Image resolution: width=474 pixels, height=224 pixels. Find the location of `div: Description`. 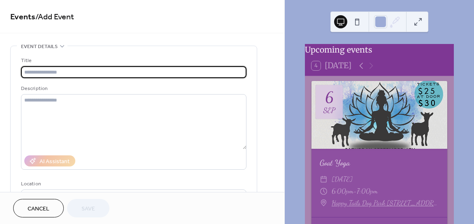

div: Description is located at coordinates (133, 89).